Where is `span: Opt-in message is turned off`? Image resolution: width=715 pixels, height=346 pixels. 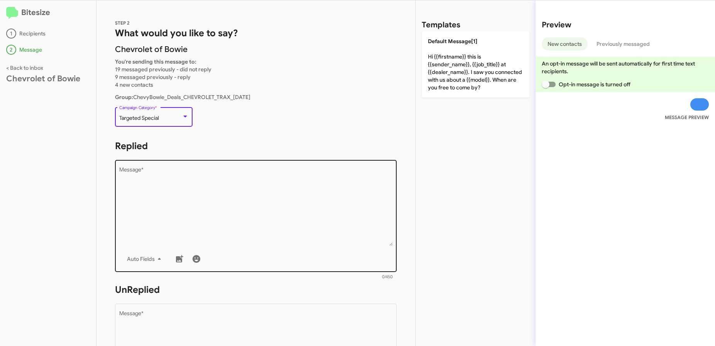
span: Opt-in message is turned off is located at coordinates (594, 84).